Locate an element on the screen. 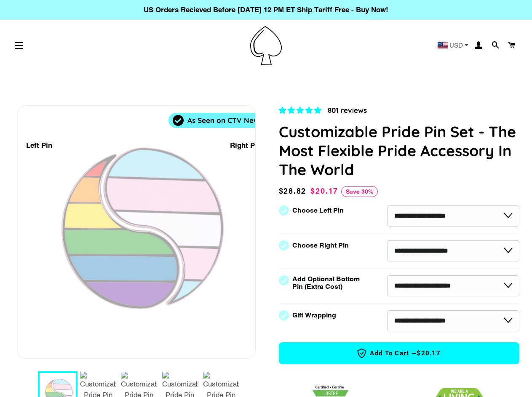 This screenshot has width=532, height=397. span: Add to Cart — is located at coordinates (399, 353).